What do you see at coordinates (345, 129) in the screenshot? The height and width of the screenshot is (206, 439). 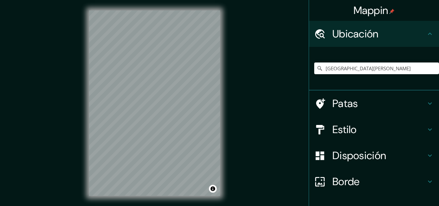 I see `font: Estilo` at bounding box center [345, 129].